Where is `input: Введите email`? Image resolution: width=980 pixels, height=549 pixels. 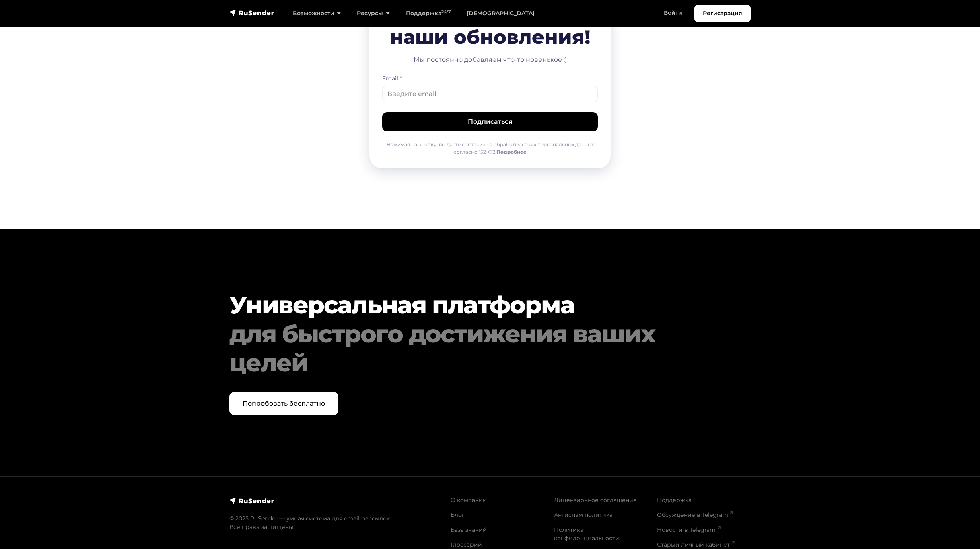 input: Введите email is located at coordinates (490, 94).